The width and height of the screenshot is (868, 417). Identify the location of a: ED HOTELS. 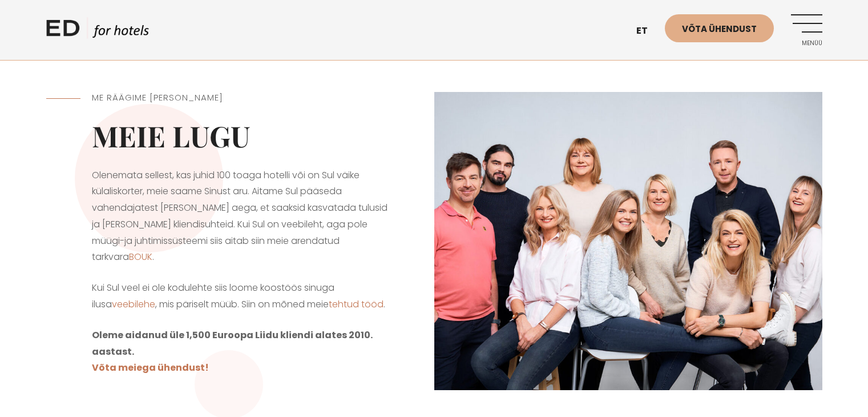
(97, 32).